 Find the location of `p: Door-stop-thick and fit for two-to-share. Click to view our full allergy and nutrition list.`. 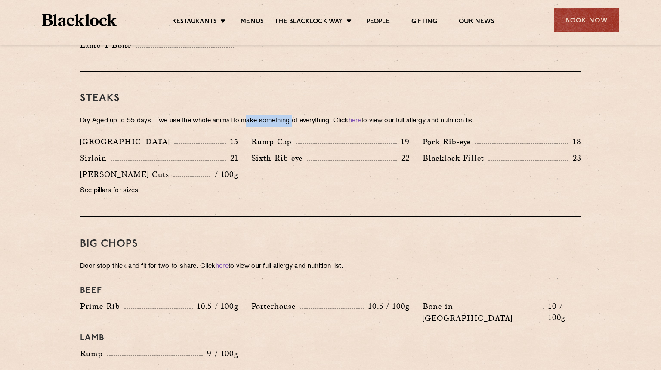

p: Door-stop-thick and fit for two-to-share. Click to view our full allergy and nutrition list. is located at coordinates (330, 266).